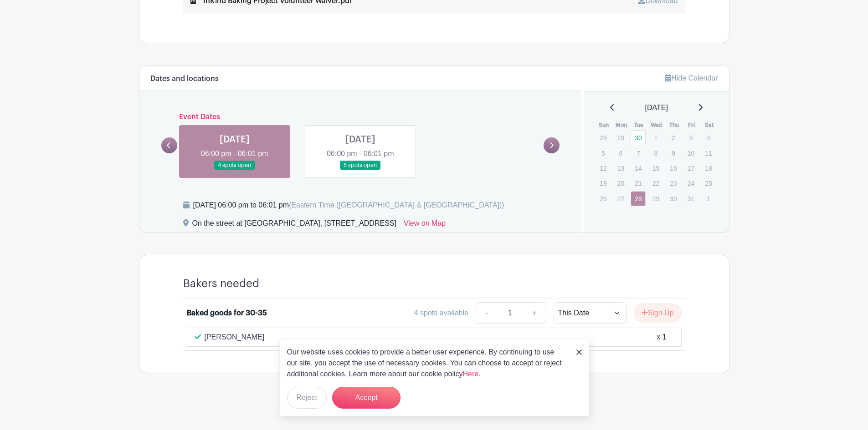 Image resolution: width=868 pixels, height=430 pixels. What do you see at coordinates (603, 183) in the screenshot?
I see `p: 19` at bounding box center [603, 183].